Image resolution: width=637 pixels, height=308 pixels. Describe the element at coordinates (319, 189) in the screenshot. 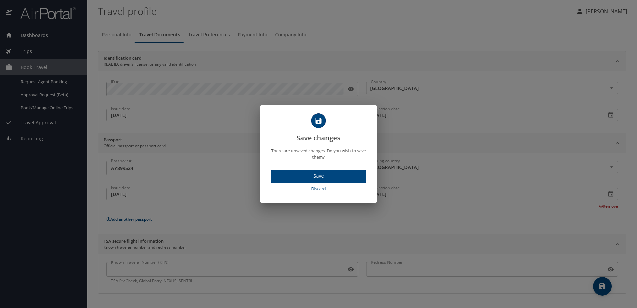

I see `span: Discard` at that location.